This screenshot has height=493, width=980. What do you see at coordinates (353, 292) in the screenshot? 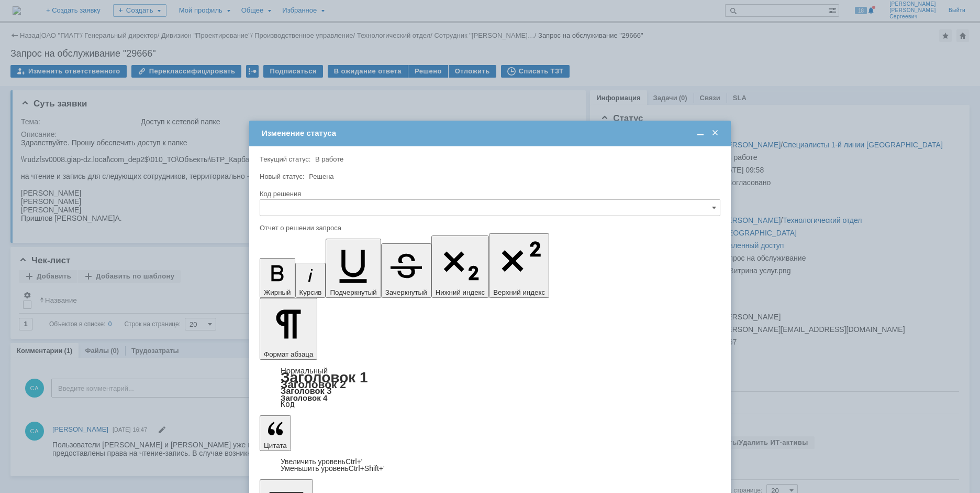
I see `span: Подчеркнутый` at bounding box center [353, 292].